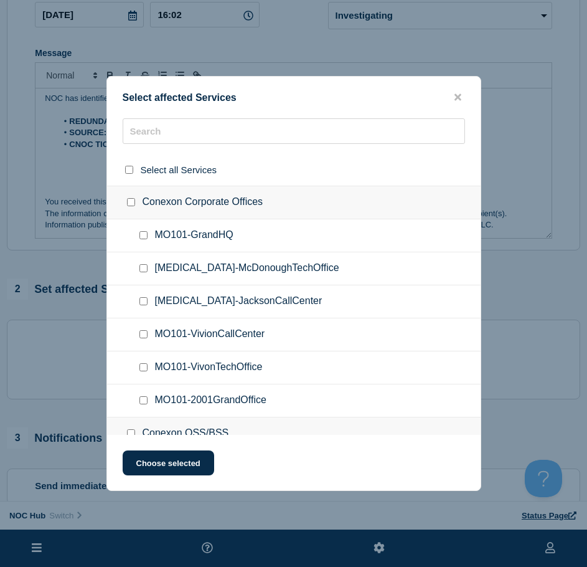 The width and height of the screenshot is (587, 567). I want to click on input: MO101-VivionCallCenter checkbox, so click(143, 334).